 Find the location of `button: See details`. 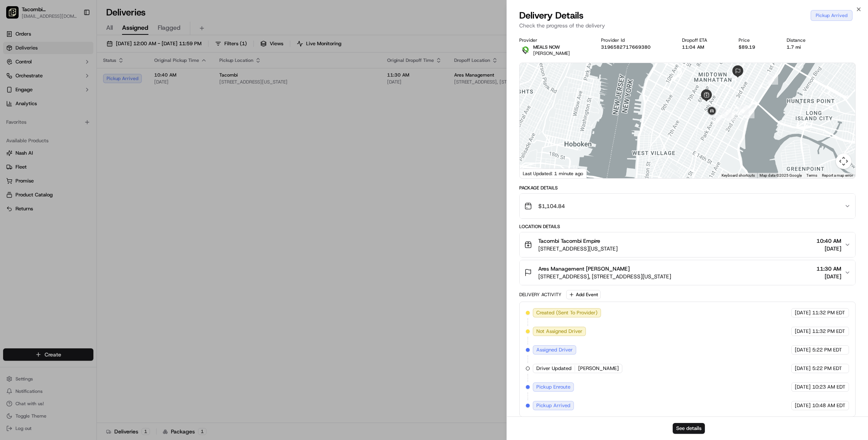

button: See details is located at coordinates (688, 429).